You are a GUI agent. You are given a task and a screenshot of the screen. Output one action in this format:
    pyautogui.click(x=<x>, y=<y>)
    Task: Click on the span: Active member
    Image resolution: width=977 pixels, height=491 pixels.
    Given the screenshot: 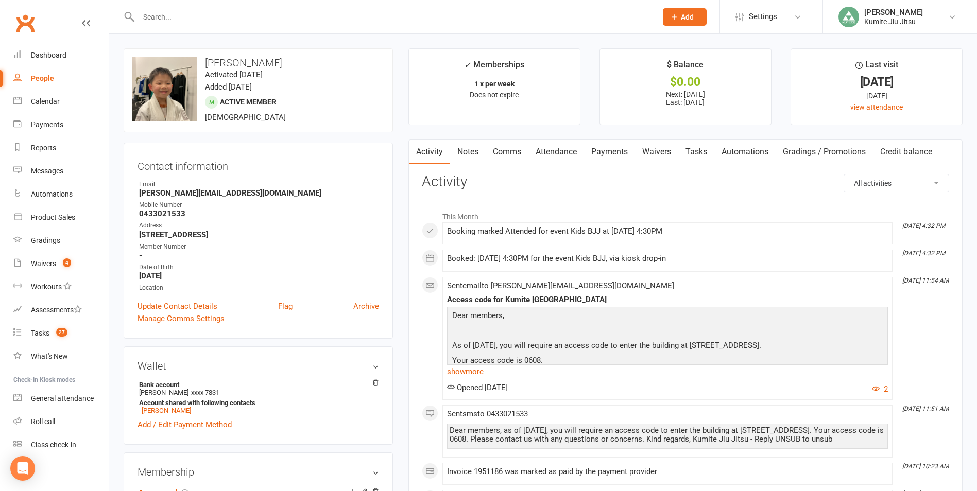 What is the action you would take?
    pyautogui.click(x=248, y=102)
    